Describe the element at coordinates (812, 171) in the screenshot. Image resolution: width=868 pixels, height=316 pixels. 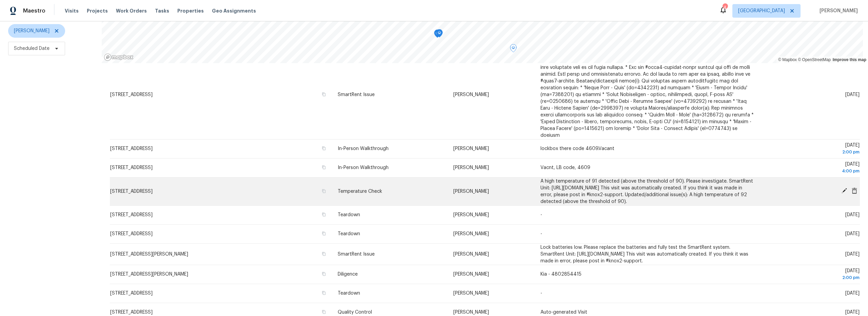
I see `div: 4:00 pm` at that location.